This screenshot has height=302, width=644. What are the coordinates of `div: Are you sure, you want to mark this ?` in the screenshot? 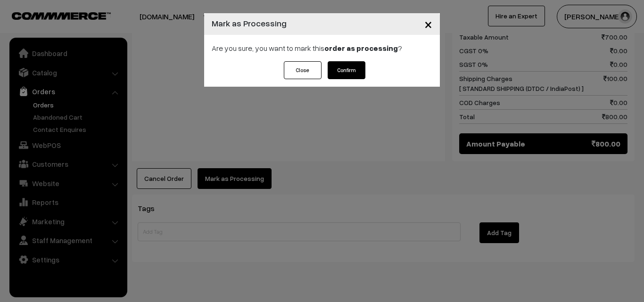 It's located at (322, 48).